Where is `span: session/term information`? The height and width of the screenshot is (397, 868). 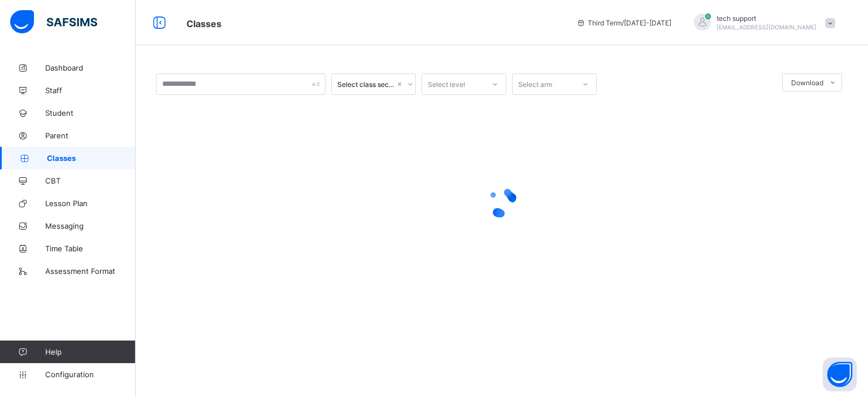
span: session/term information is located at coordinates (624, 22).